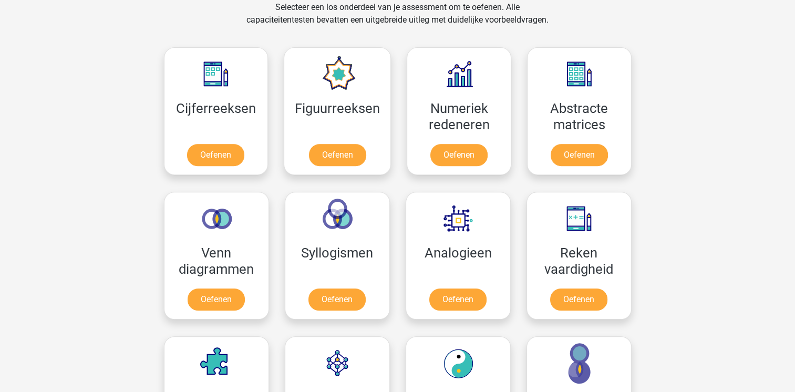  What do you see at coordinates (397, 20) in the screenshot?
I see `div: Selecteer een los onderdeel van je assessment om te oefenen. Alle capaciteitentesten bevatten een...` at bounding box center [397, 20].